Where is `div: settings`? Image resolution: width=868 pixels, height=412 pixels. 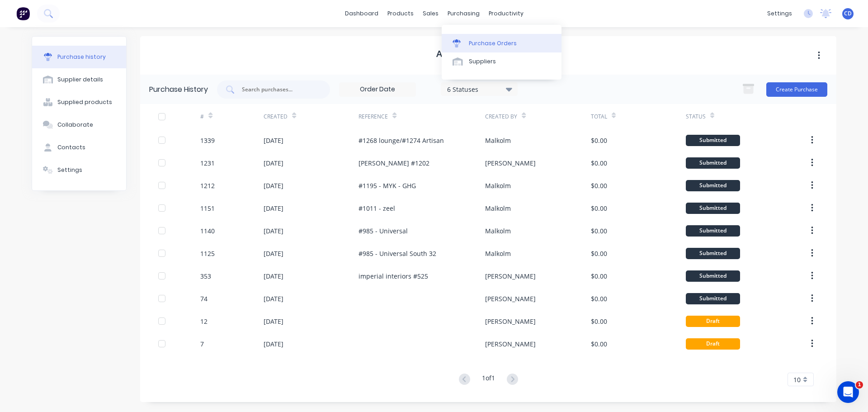
div: settings is located at coordinates (779, 14).